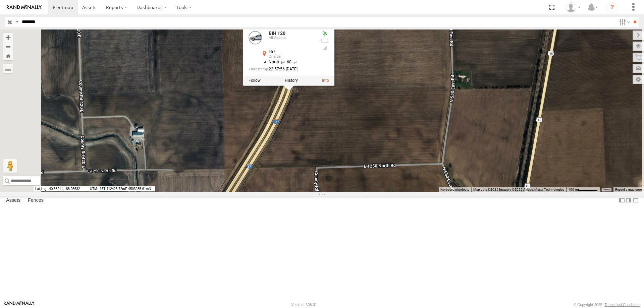 The height and width of the screenshot is (308, 644). What do you see at coordinates (518, 190) in the screenshot?
I see `span: Map data ©2025 Imagery ©2025 Airbus, Maxar Technologies` at bounding box center [518, 190].